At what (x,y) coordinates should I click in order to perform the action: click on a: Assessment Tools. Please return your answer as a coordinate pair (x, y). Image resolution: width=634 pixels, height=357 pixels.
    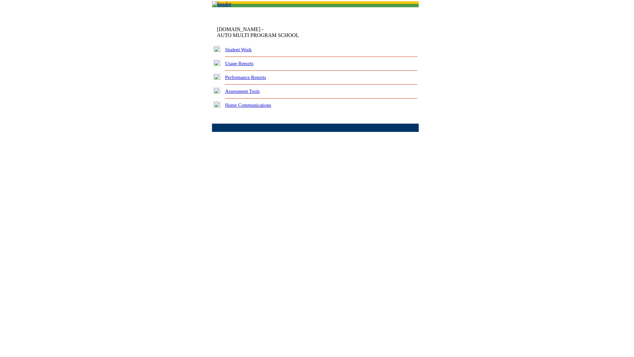
    Looking at the image, I should click on (242, 91).